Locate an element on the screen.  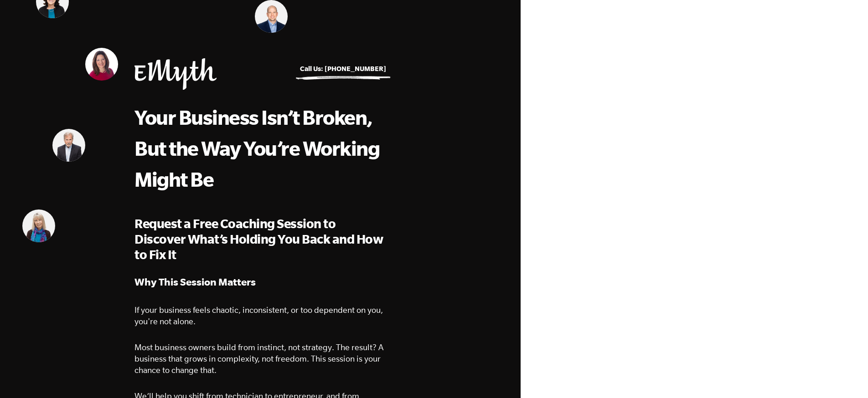
span: Most business owners build from instinct, not strategy. The result? A business that grows in comp... is located at coordinates (259, 359).